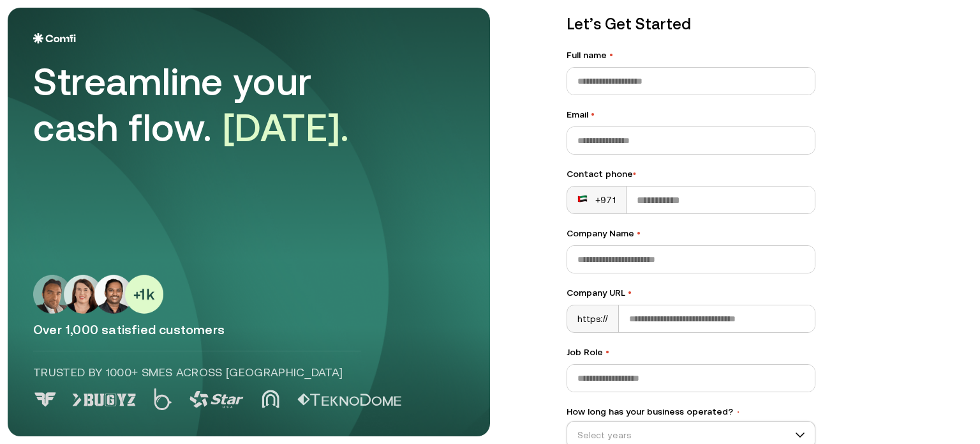  Describe the element at coordinates (163, 399) in the screenshot. I see `img: Logo 2` at that location.